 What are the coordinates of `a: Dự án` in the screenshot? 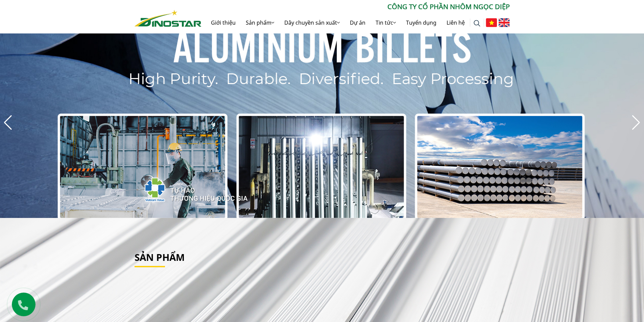 It's located at (358, 23).